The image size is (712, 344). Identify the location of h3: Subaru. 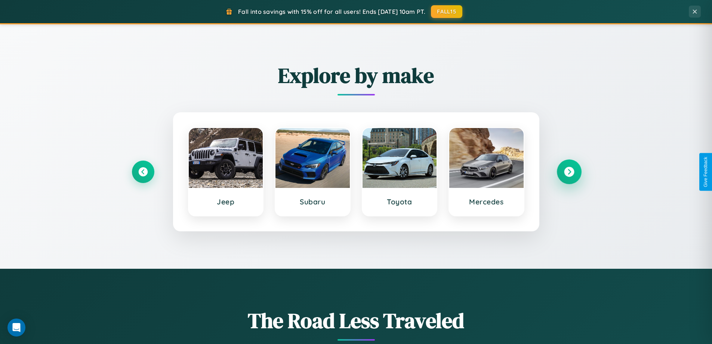
(313, 202).